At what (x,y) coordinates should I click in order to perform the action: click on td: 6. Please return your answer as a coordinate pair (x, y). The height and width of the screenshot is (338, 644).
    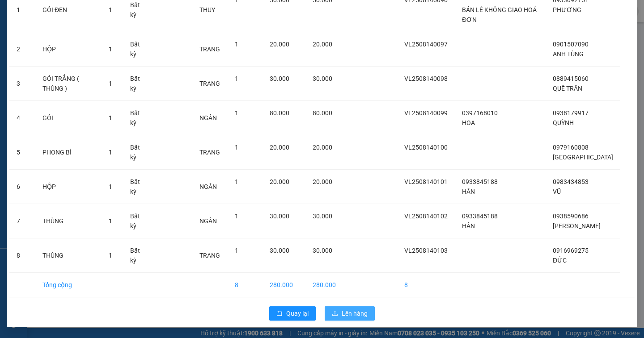
    Looking at the image, I should click on (22, 187).